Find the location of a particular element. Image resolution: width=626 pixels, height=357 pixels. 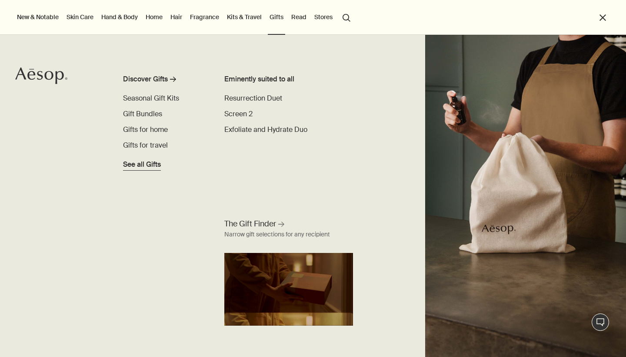

a: Gifts for travel is located at coordinates (145, 145).